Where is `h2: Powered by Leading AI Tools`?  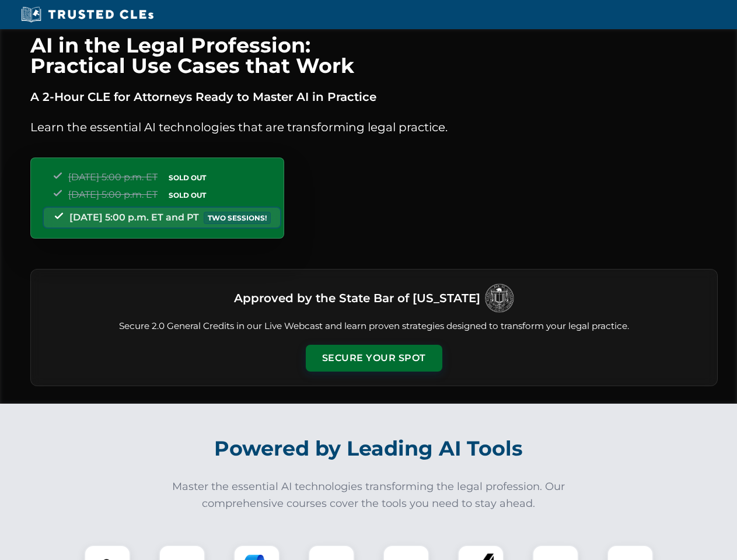
h2: Powered by Leading AI Tools is located at coordinates (368, 448).